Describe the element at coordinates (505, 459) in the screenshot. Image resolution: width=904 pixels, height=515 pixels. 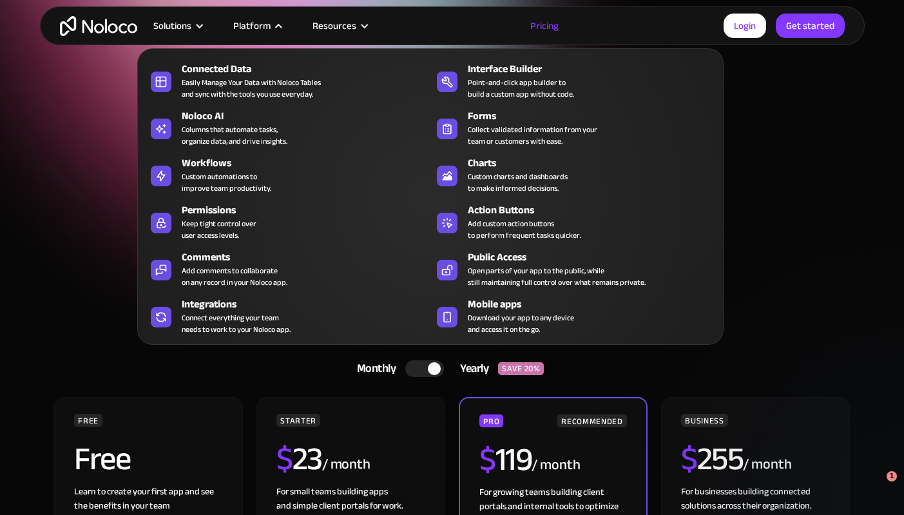
I see `h2: 119` at that location.